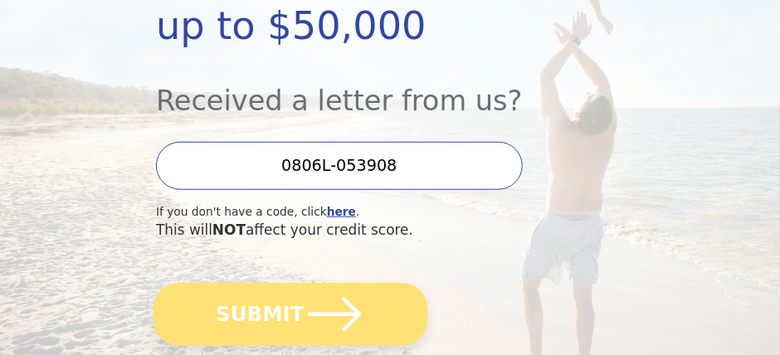 This screenshot has height=355, width=780. What do you see at coordinates (341, 212) in the screenshot?
I see `a: here` at bounding box center [341, 212].